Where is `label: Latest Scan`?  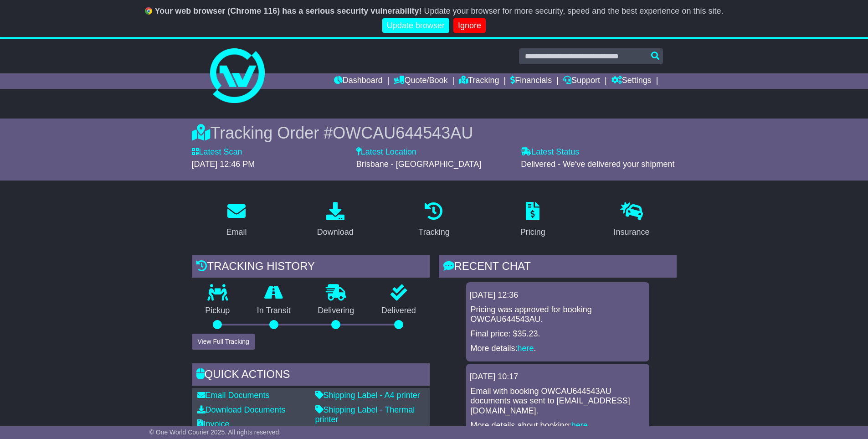
label: Latest Scan is located at coordinates (217, 152).